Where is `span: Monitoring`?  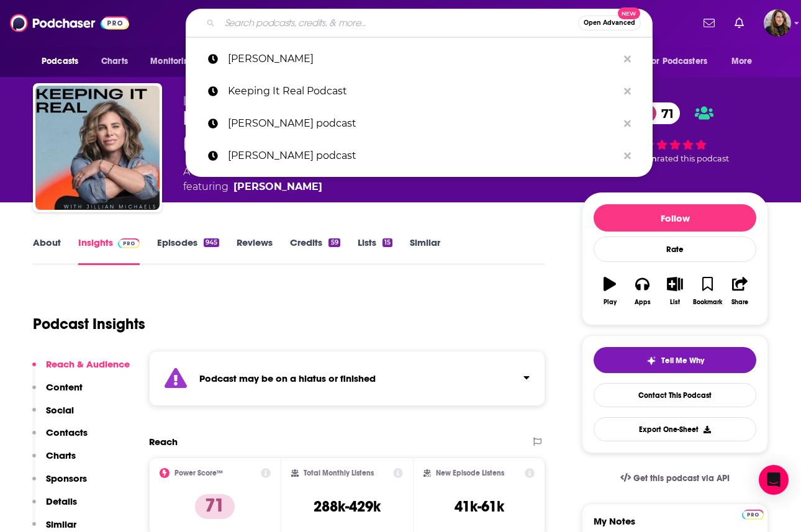 span: Monitoring is located at coordinates (172, 62).